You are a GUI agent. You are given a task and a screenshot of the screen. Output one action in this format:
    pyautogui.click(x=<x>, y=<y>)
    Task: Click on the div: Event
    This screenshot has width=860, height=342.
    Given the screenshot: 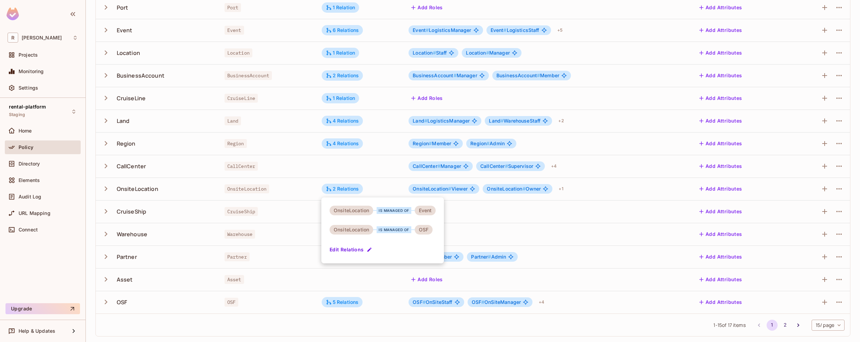 What is the action you would take?
    pyautogui.click(x=425, y=210)
    